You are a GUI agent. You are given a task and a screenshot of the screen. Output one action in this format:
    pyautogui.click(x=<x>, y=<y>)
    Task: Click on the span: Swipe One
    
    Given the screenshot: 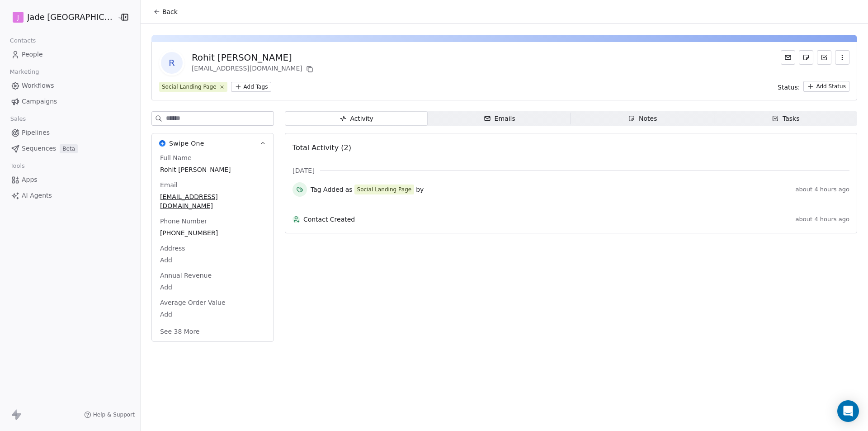 What is the action you would take?
    pyautogui.click(x=187, y=143)
    